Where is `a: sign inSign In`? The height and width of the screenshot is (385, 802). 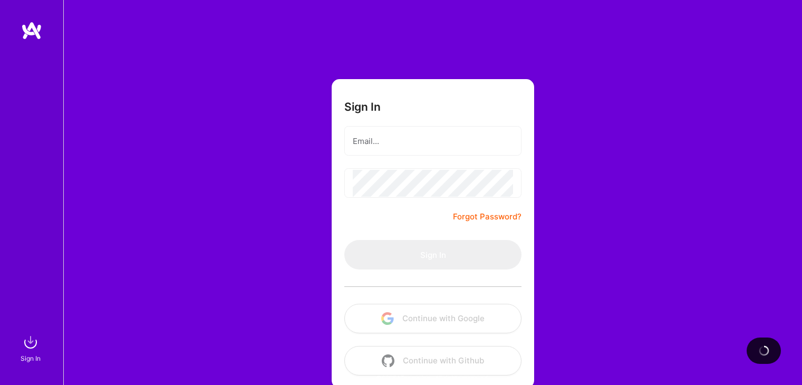 a: sign inSign In is located at coordinates (32, 348).